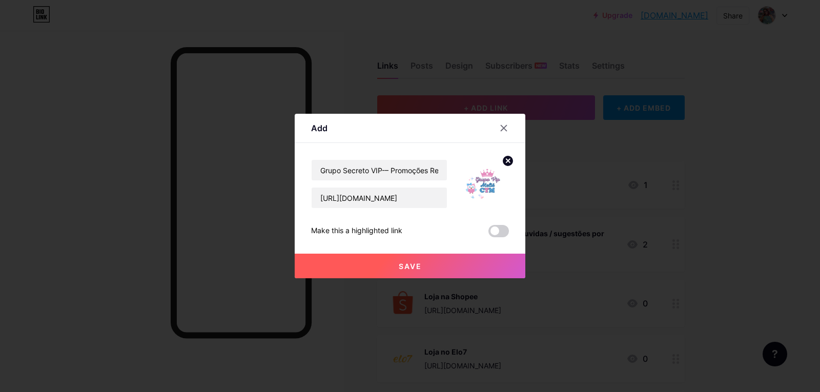  Describe the element at coordinates (484, 184) in the screenshot. I see `img: link_thumbnail` at that location.